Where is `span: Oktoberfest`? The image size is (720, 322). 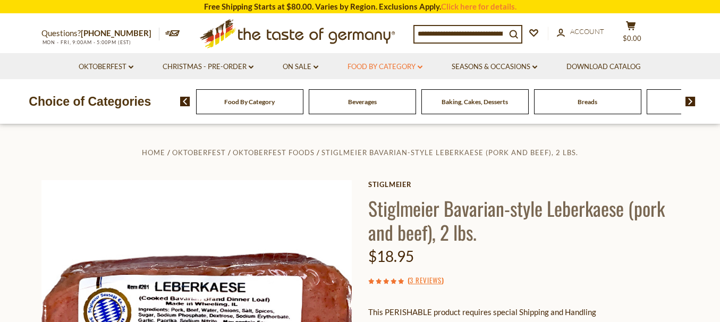
span: Oktoberfest is located at coordinates (199, 153).